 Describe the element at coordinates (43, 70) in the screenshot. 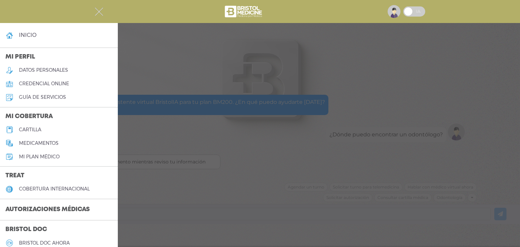

I see `h5: datos personales` at that location.